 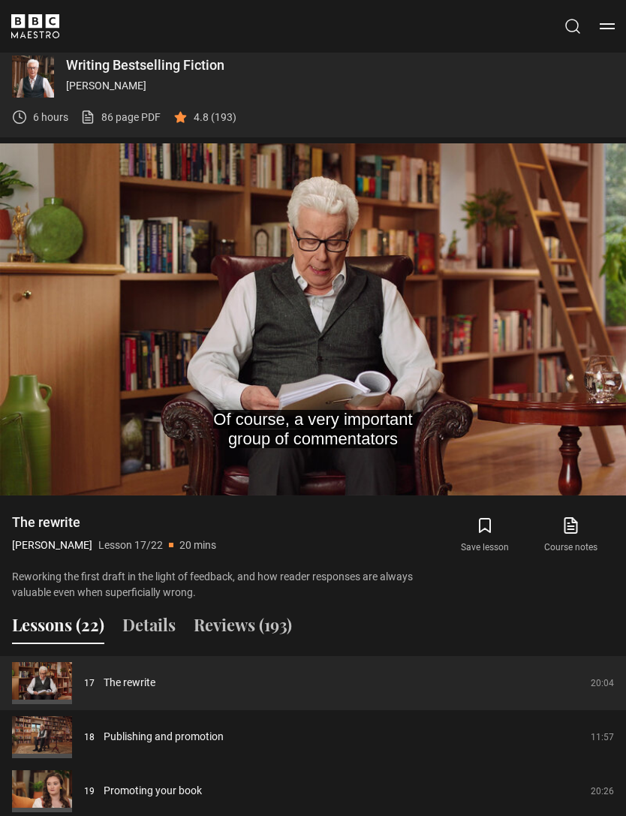 I want to click on button: Reviews (193), so click(x=242, y=628).